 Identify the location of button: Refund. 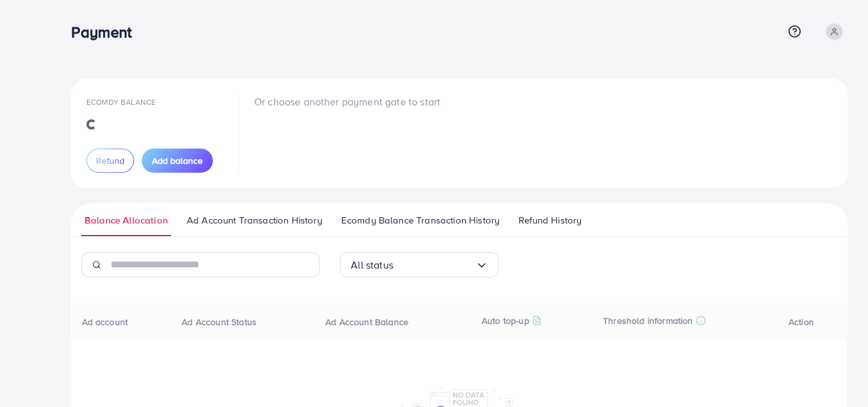
(110, 161).